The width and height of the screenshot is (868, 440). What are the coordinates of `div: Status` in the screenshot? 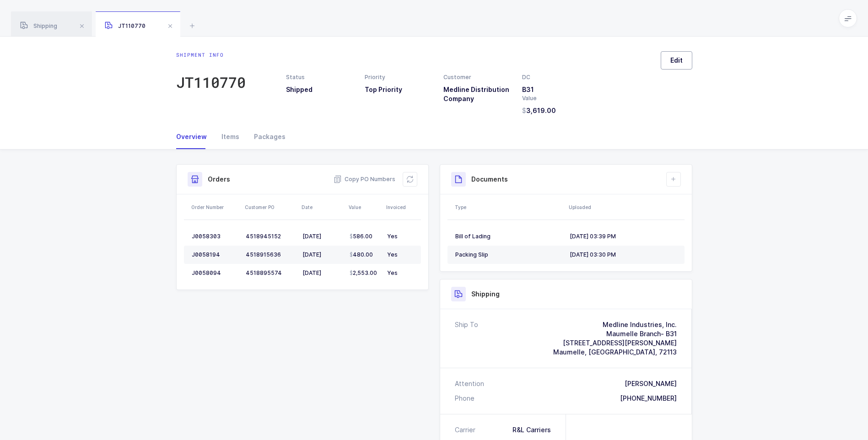 It's located at (320, 77).